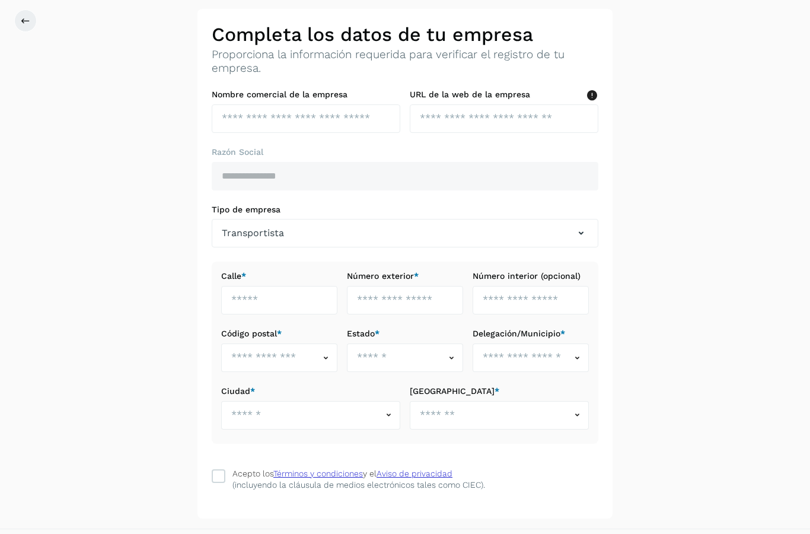 The image size is (810, 534). I want to click on label: Estado, so click(405, 333).